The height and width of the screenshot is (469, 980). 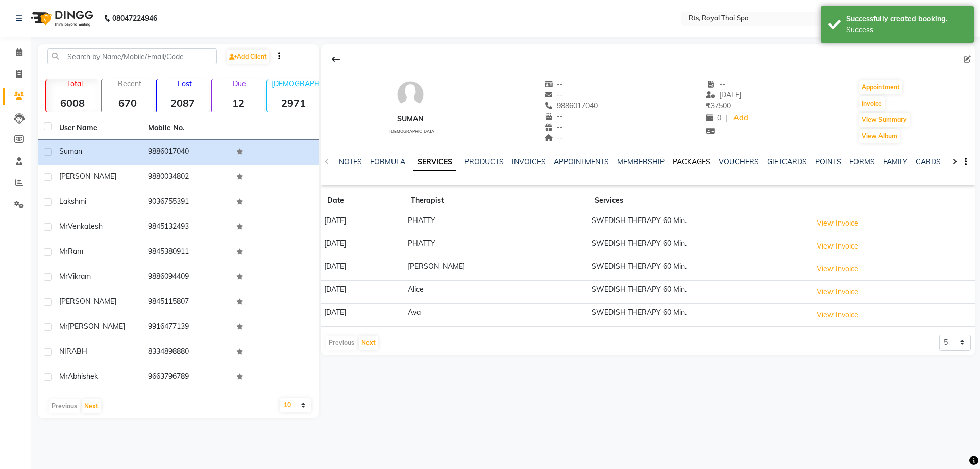 What do you see at coordinates (713, 118) in the screenshot?
I see `span: 0` at bounding box center [713, 118].